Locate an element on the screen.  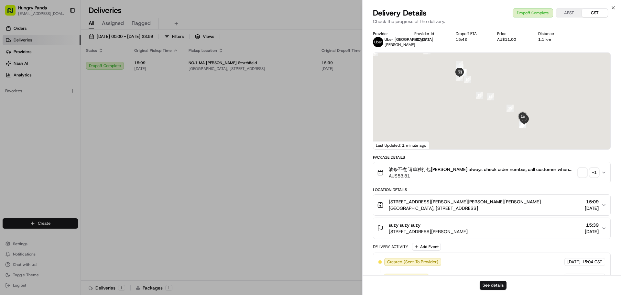
div: 9 is located at coordinates (459, 71).